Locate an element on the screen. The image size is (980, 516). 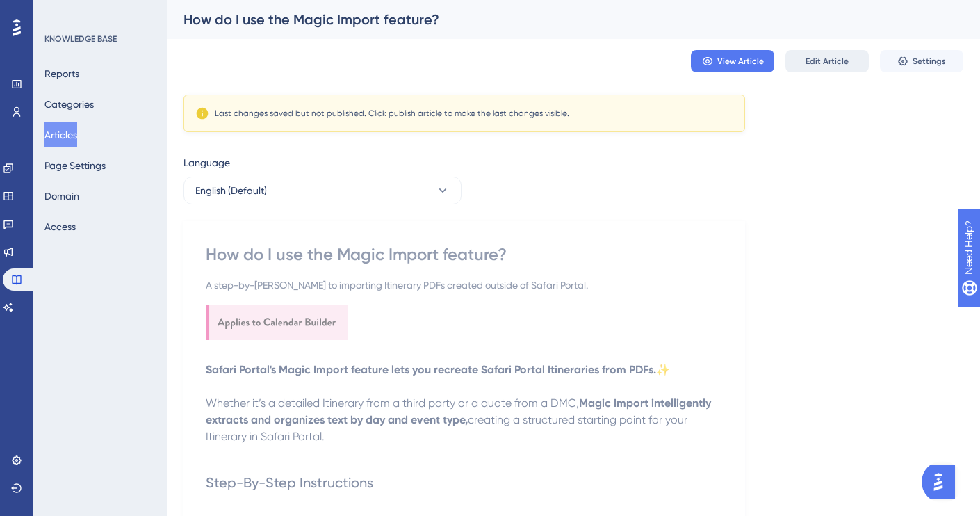
span: Need Help? is located at coordinates (60, 12).